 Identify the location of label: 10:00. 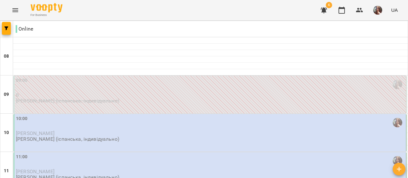
(22, 119).